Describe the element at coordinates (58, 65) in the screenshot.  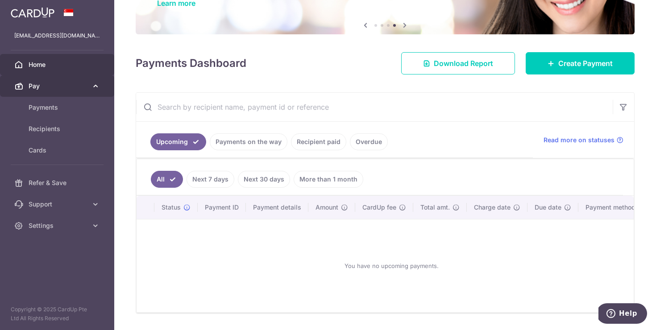
I see `span: Home` at that location.